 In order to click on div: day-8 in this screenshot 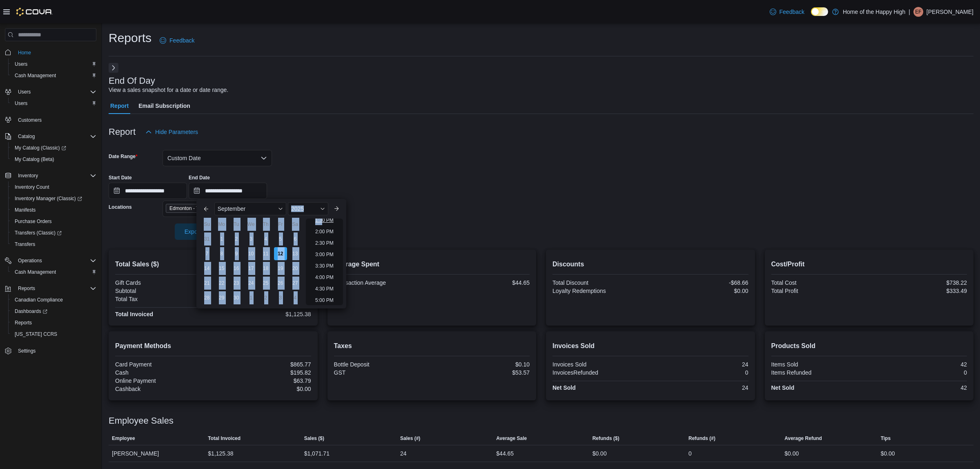, I will do `click(221, 254)`.